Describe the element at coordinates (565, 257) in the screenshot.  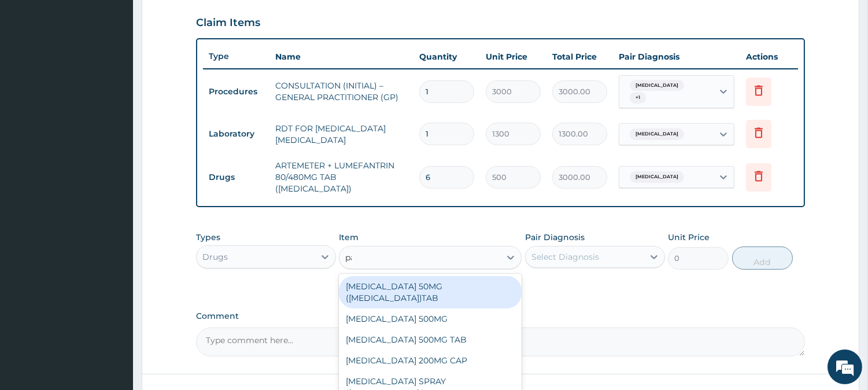
I see `div: Select Diagnosis` at that location.